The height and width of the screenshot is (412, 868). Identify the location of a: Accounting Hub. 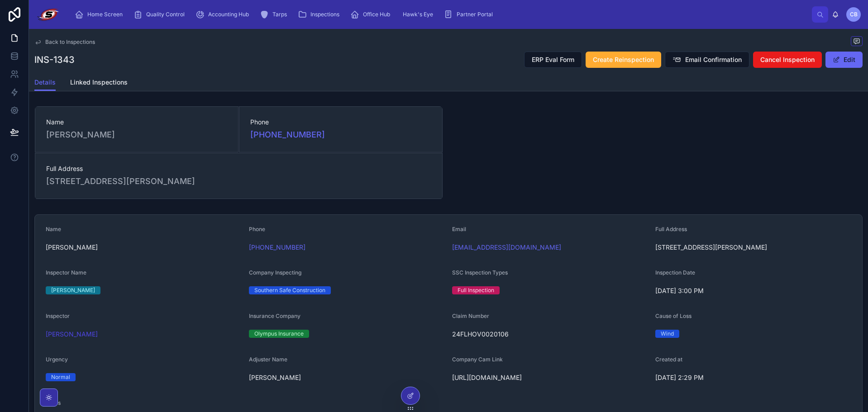
(224, 15).